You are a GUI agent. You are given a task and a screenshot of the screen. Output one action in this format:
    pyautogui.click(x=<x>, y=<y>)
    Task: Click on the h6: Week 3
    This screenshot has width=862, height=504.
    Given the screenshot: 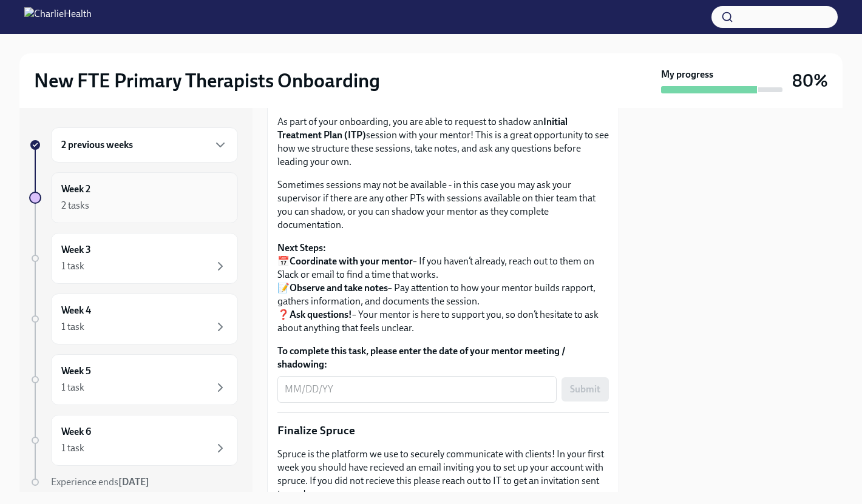 What is the action you would take?
    pyautogui.click(x=76, y=250)
    